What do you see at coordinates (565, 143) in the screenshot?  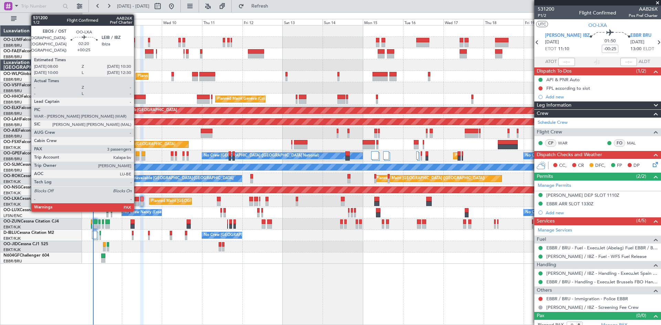 I see `a: WAR` at bounding box center [565, 143].